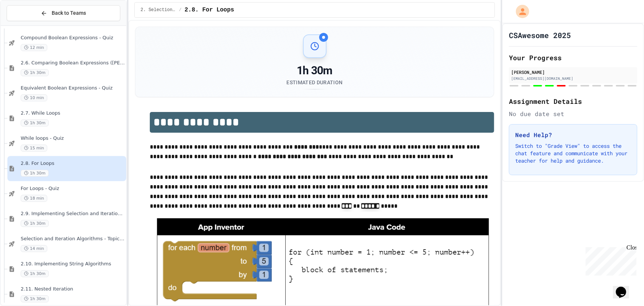 This screenshot has width=644, height=306. Describe the element at coordinates (573, 101) in the screenshot. I see `h2: Assignment Details` at that location.